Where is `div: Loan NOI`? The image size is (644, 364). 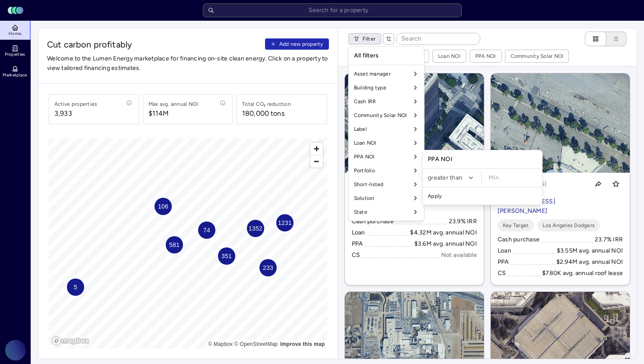 div: Loan NOI is located at coordinates (386, 143).